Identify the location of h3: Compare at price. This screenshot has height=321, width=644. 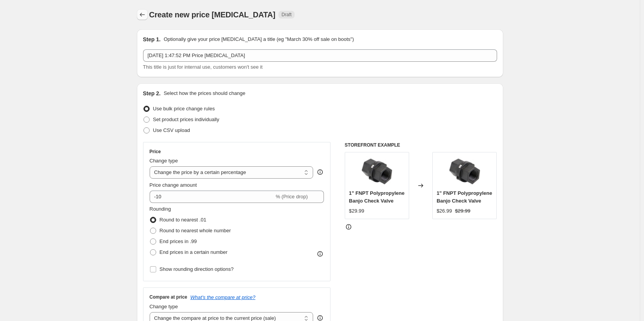
(168, 297).